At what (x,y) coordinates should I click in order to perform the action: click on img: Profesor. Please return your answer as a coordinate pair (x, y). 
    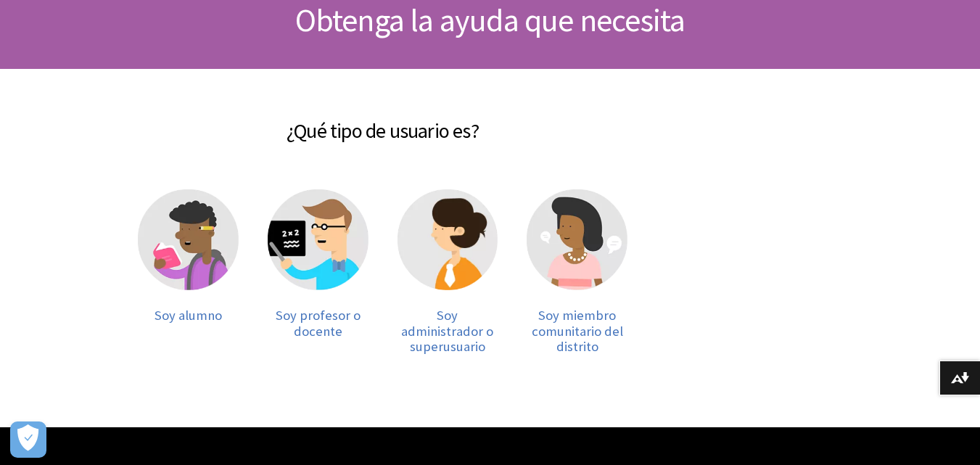
    Looking at the image, I should click on (318, 239).